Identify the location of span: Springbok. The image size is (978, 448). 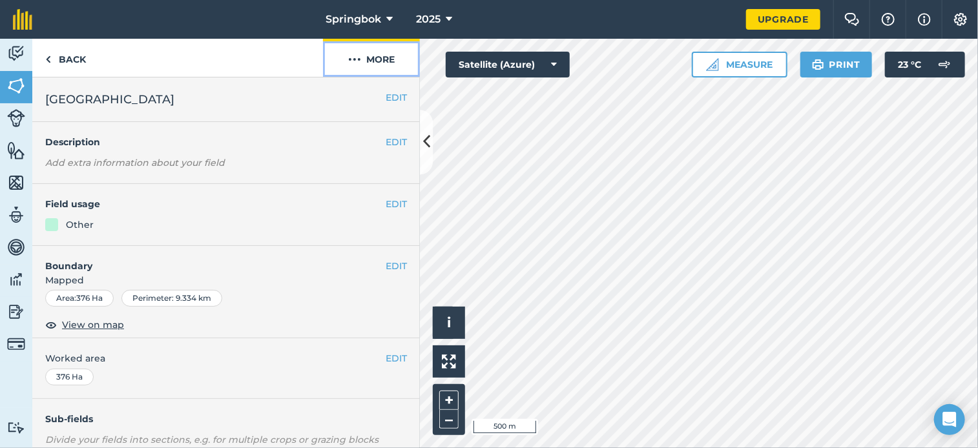
(353, 19).